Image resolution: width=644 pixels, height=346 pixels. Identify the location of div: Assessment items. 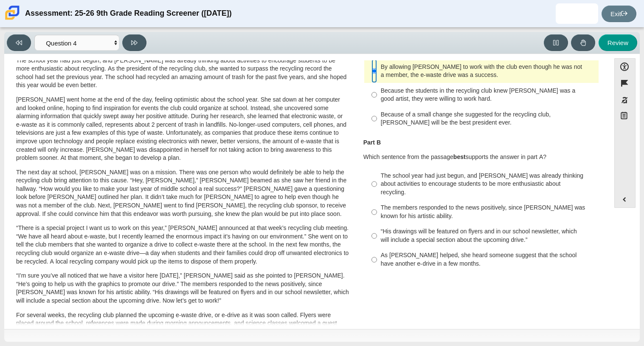
(307, 192).